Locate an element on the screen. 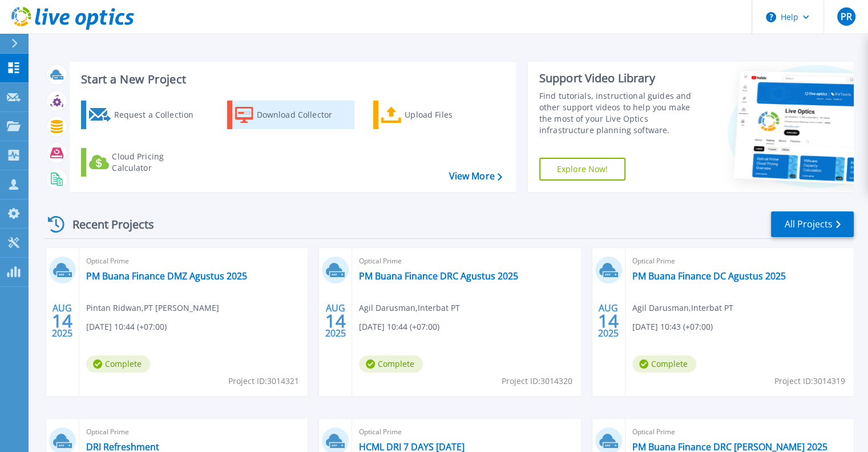 This screenshot has width=868, height=452. a: PM Buana Finance DC Agustus 2025 is located at coordinates (709, 276).